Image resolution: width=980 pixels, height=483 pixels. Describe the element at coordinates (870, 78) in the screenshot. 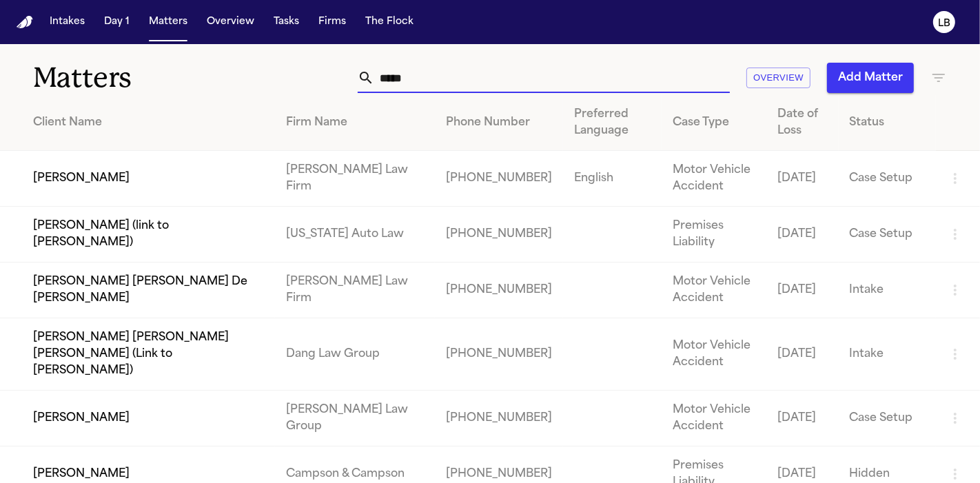

I see `button: Add Matter` at that location.